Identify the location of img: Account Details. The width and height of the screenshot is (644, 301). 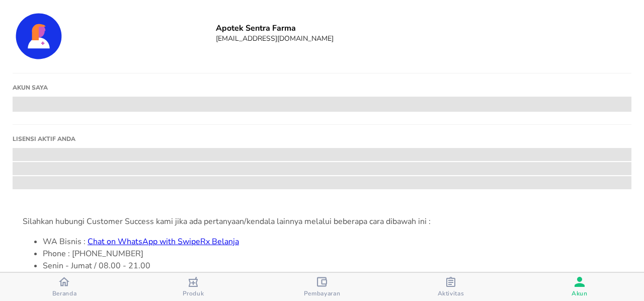
(39, 36).